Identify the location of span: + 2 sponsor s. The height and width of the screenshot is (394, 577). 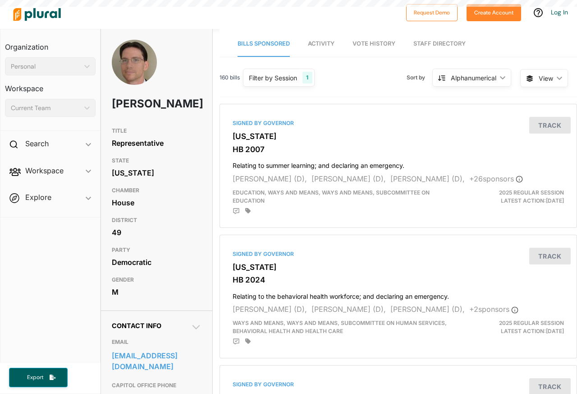
(494, 309).